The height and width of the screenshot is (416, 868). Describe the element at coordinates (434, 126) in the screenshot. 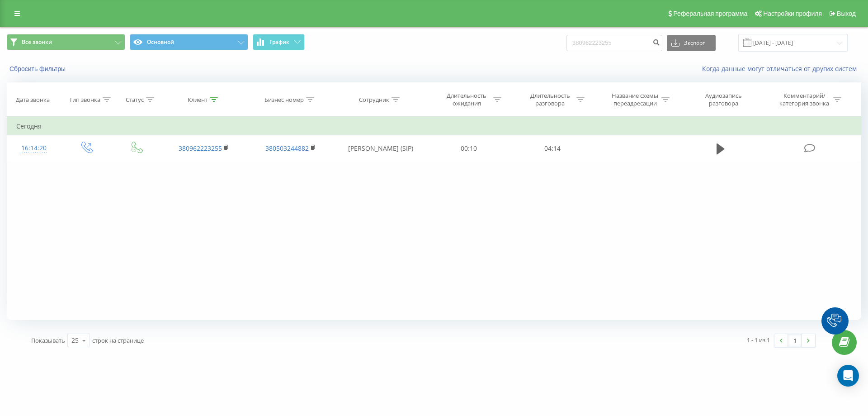

I see `td: Сегодня` at that location.